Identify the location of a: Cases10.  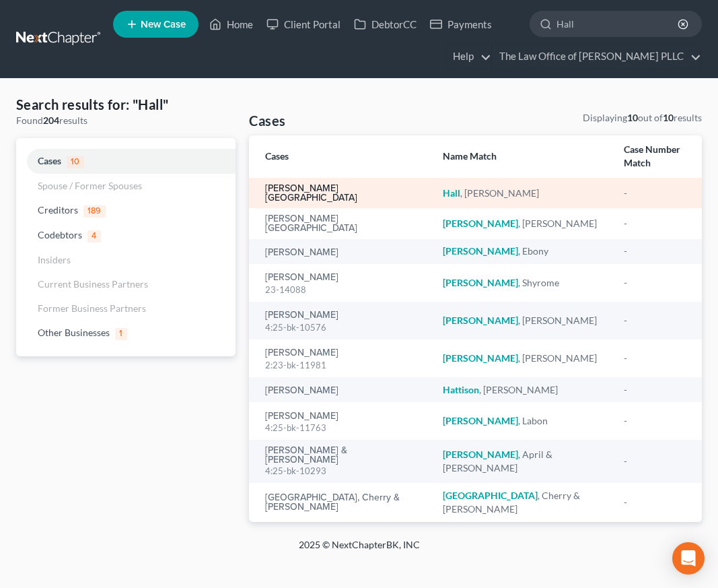
(126, 161).